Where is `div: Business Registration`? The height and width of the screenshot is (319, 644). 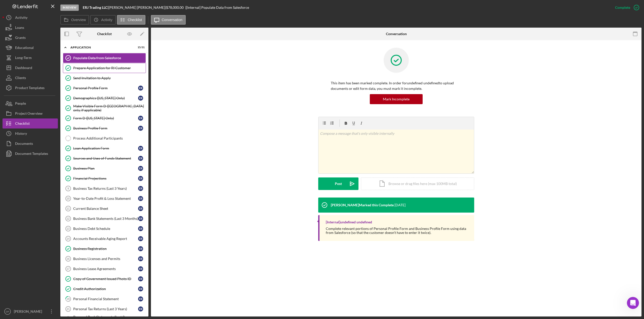 div: Business Registration is located at coordinates (106, 249).